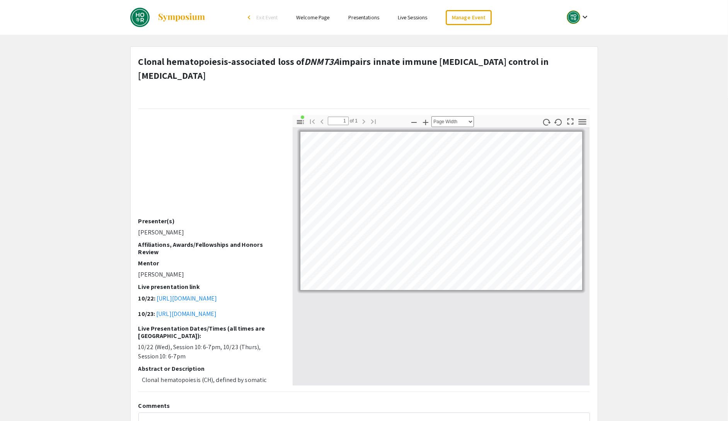  I want to click on button: Switch to Presentation Mode, so click(570, 121).